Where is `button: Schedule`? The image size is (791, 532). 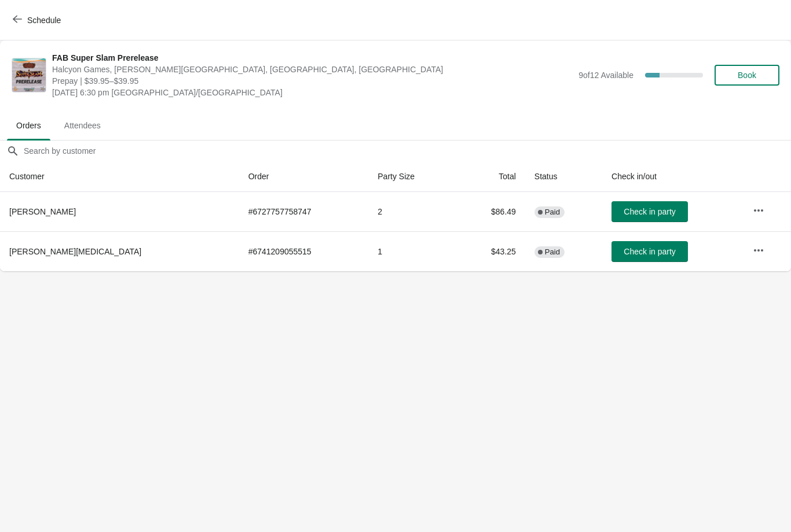
button: Schedule is located at coordinates (38, 21).